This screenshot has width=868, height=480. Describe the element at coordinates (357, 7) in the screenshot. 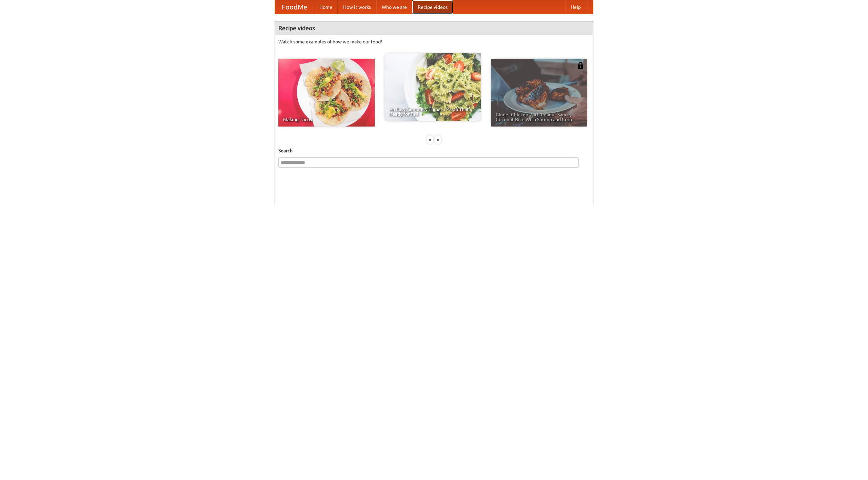

I see `a: How it works` at that location.